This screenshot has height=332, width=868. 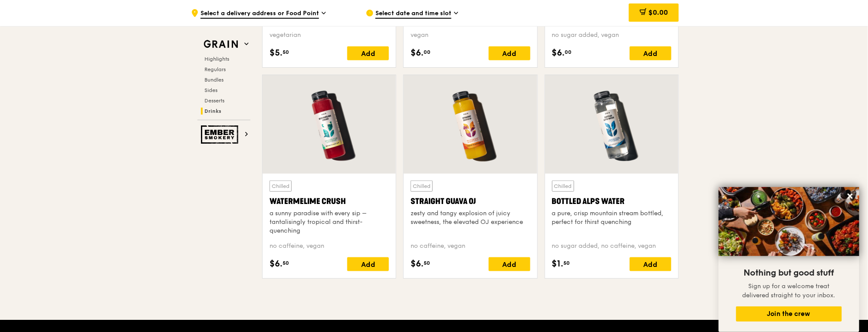 What do you see at coordinates (221, 45) in the screenshot?
I see `img: Grain web logo` at bounding box center [221, 45].